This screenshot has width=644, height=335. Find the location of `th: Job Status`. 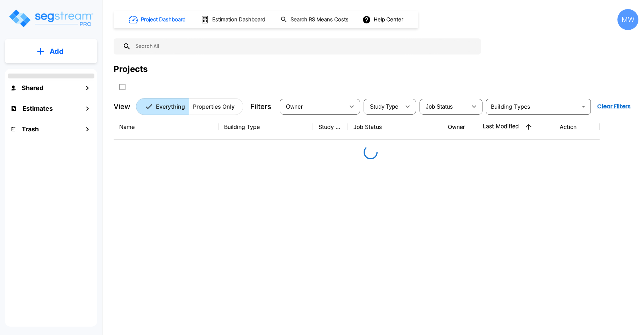

th: Job Status is located at coordinates (396, 127).